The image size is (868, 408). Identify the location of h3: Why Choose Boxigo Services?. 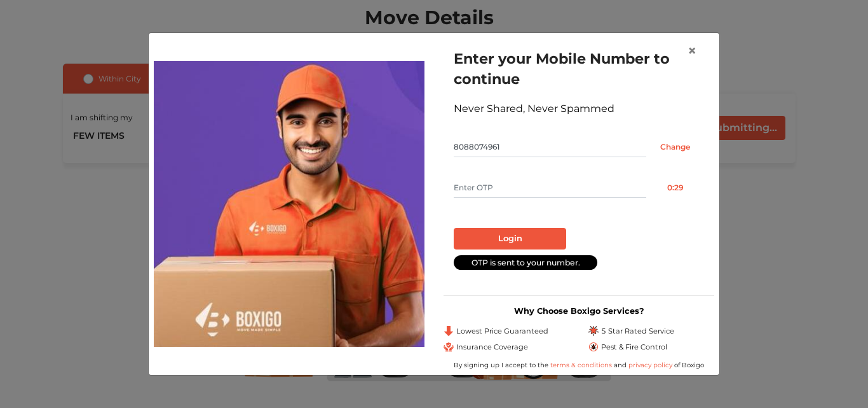
(579, 310).